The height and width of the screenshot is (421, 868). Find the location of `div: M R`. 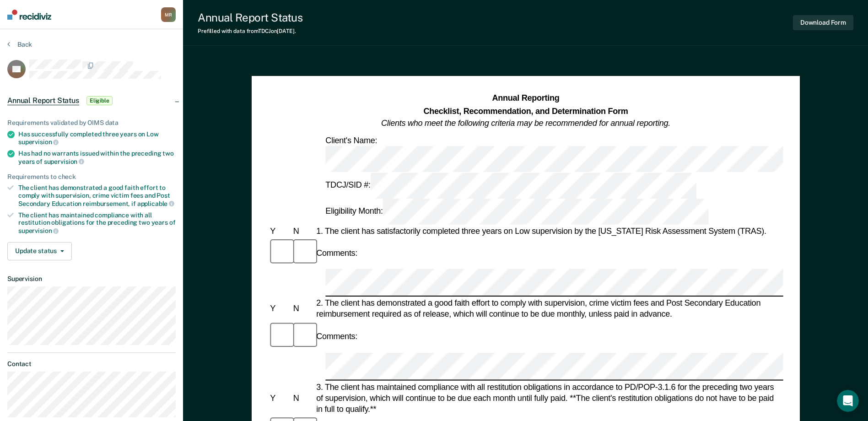

div: M R is located at coordinates (169, 15).